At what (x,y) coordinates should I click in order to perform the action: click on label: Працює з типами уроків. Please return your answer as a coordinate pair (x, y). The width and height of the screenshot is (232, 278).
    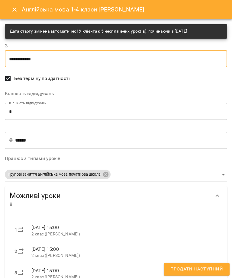
    Looking at the image, I should click on (116, 158).